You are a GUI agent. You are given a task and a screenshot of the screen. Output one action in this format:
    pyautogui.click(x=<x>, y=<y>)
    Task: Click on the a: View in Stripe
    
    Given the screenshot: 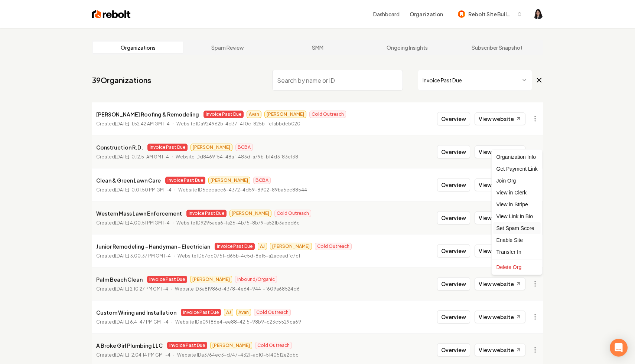 What is the action you would take?
    pyautogui.click(x=517, y=205)
    